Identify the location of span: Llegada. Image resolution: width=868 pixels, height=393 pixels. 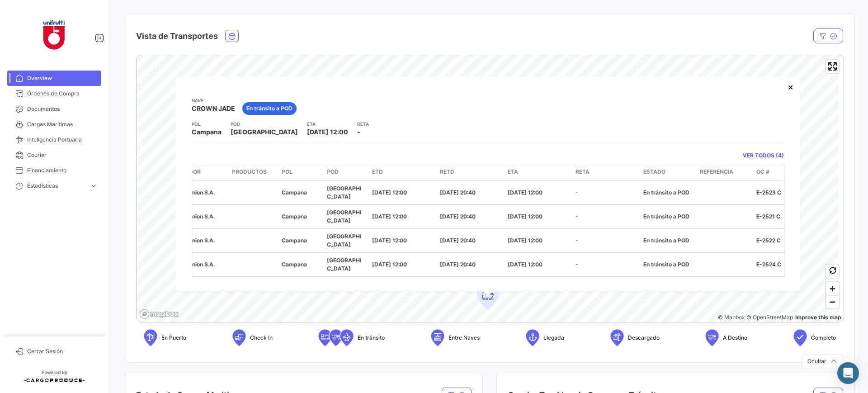
(554, 338).